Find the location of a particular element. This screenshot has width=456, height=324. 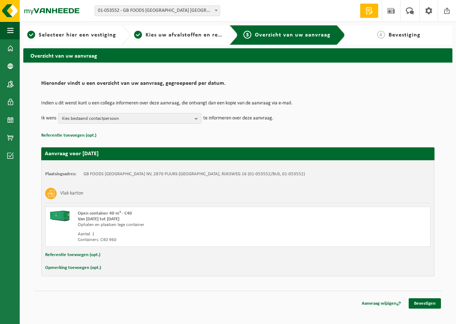

button: Opmerking toevoegen (opt.) is located at coordinates (73, 268).